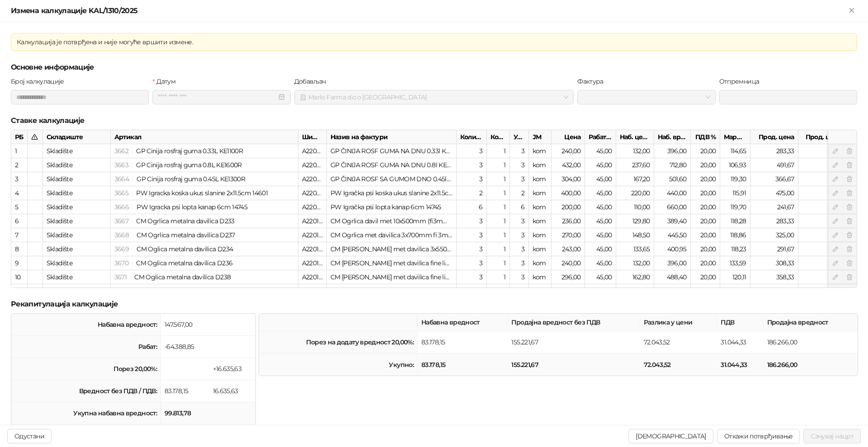 This screenshot has height=447, width=868. I want to click on div: 118,86, so click(735, 235).